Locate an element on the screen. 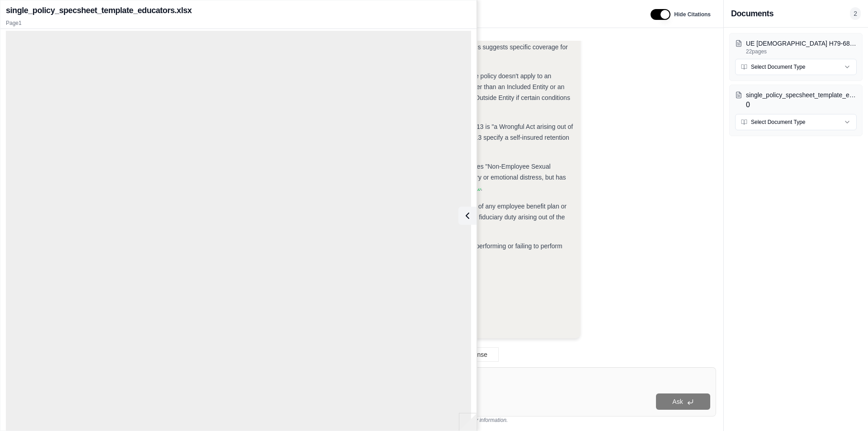 The width and height of the screenshot is (868, 431). p: 22 pages is located at coordinates (801, 52).